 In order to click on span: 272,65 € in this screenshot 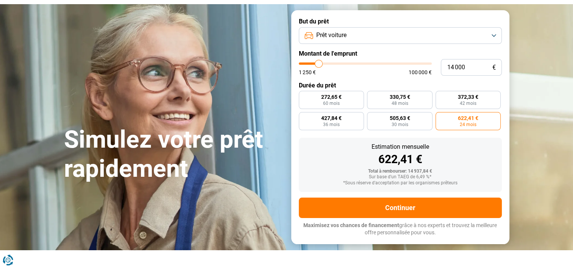, I will do `click(331, 97)`.